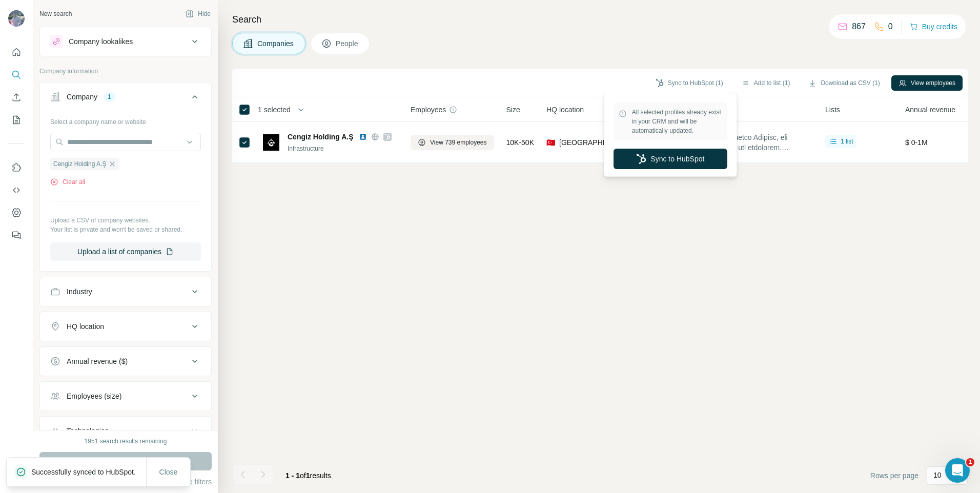 The width and height of the screenshot is (980, 493). I want to click on span: Close, so click(169, 472).